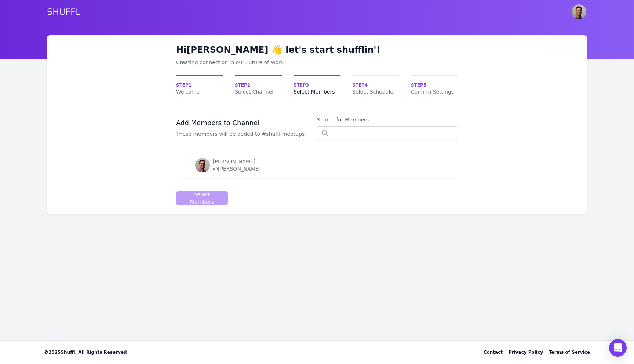 This screenshot has height=364, width=634. What do you see at coordinates (618, 348) in the screenshot?
I see `div: Open Intercom Messenger` at bounding box center [618, 348].